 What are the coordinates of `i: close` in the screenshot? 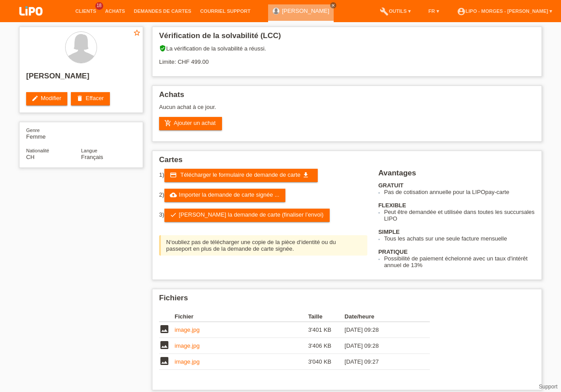 It's located at (333, 5).